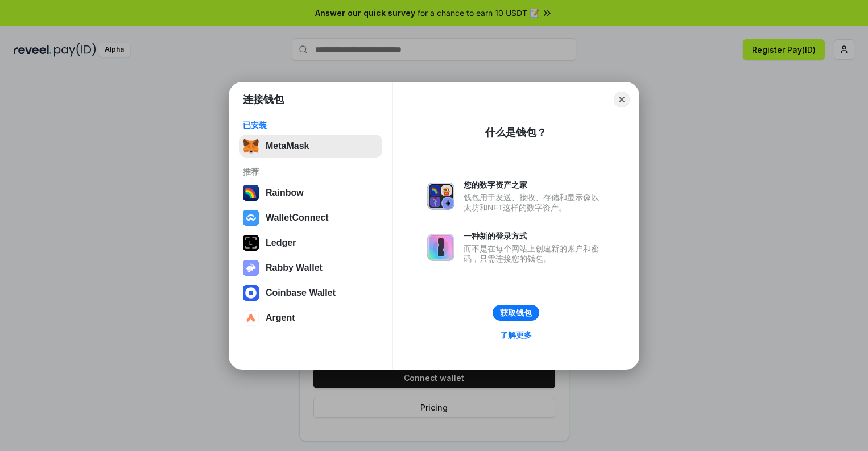 This screenshot has height=451, width=868. What do you see at coordinates (516, 313) in the screenshot?
I see `div: 获取钱包` at bounding box center [516, 313].